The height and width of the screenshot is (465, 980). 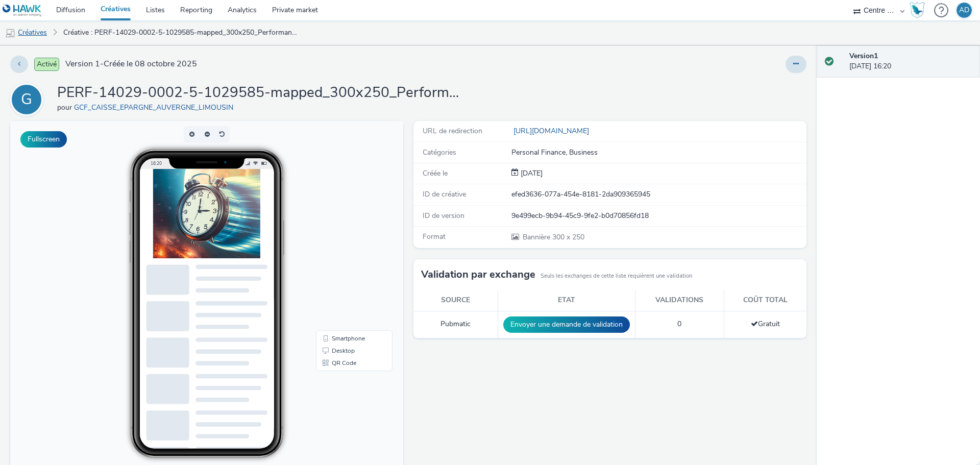 I want to click on span: Gratuit, so click(x=765, y=324).